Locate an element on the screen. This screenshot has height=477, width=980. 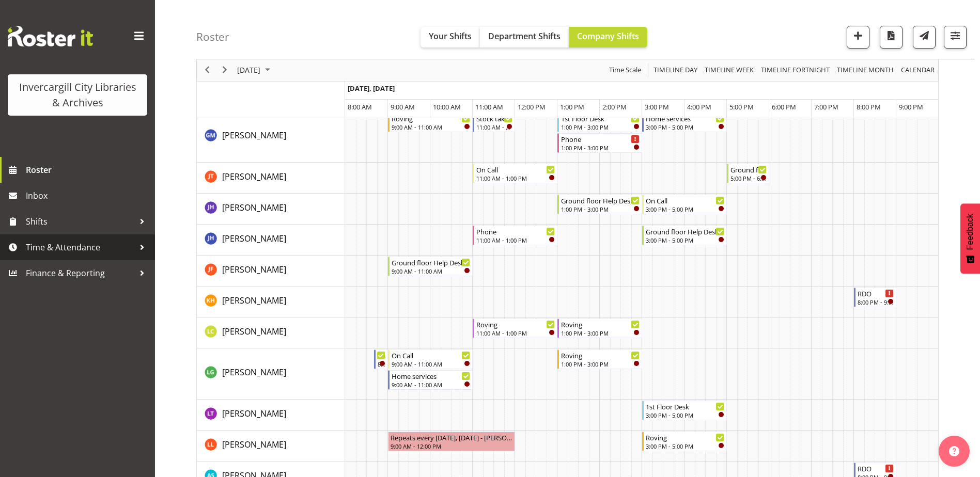
div: Lisa Griffiths"s event - Home services Begin From Friday, October 10, 2025 at 9:00:00 AM GMT+13:0... is located at coordinates (430, 380).